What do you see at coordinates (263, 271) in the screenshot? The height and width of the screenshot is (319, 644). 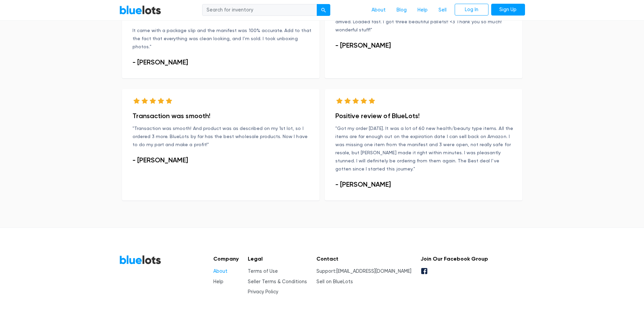 I see `a: Terms of Use` at bounding box center [263, 271].